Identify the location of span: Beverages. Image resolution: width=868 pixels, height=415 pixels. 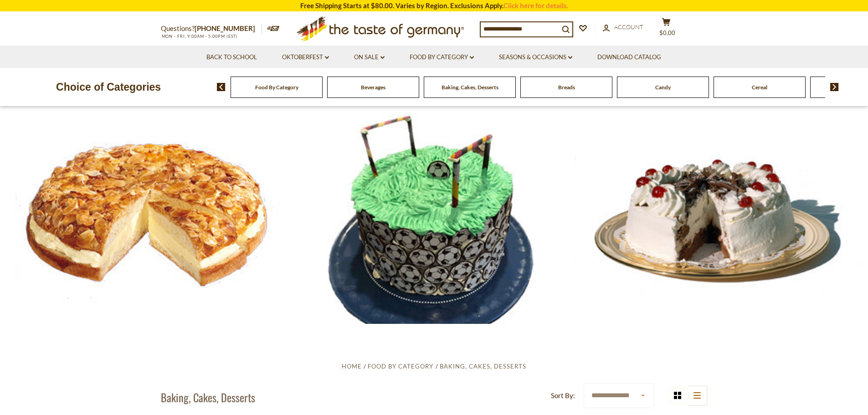
(373, 87).